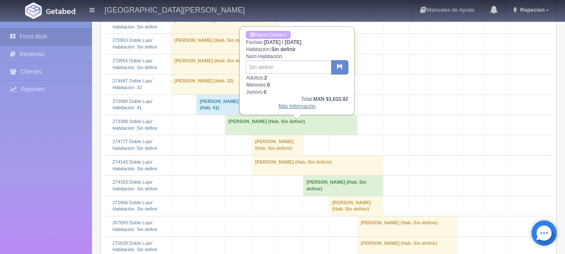 The image size is (565, 254). I want to click on a: 274393 Doble Lujo/Habitación: Sin definir, so click(135, 185).